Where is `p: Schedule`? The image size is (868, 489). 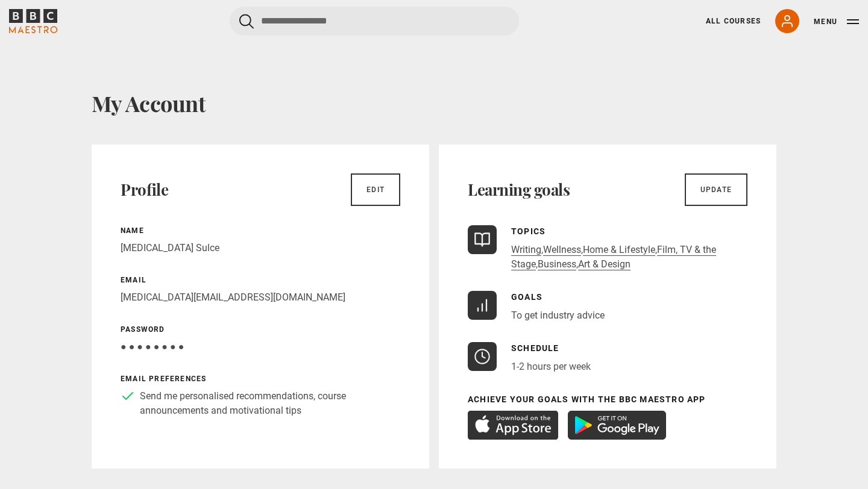 p: Schedule is located at coordinates (551, 349).